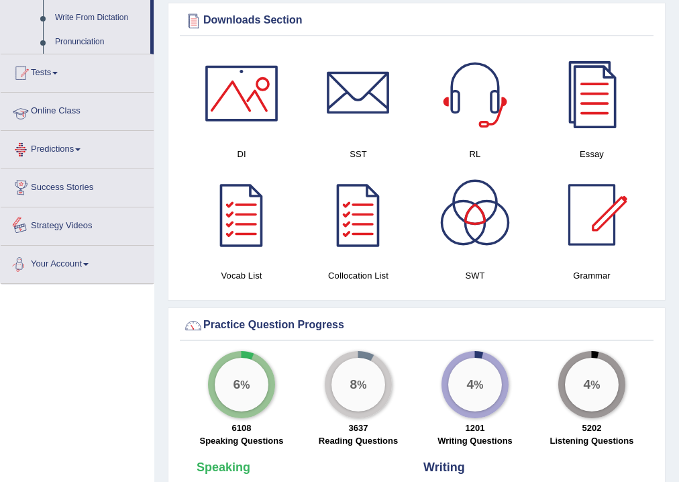  What do you see at coordinates (417, 325) in the screenshot?
I see `div: Practice Question Progress` at bounding box center [417, 325].